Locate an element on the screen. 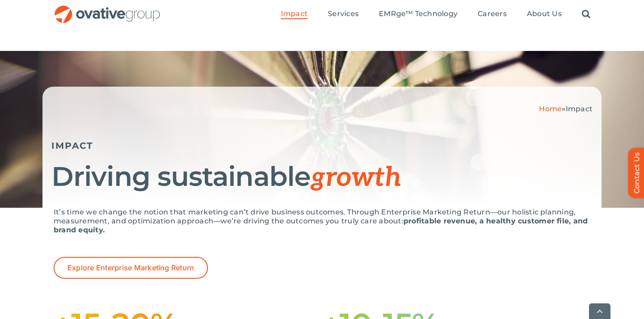  a: Impact is located at coordinates (294, 14).